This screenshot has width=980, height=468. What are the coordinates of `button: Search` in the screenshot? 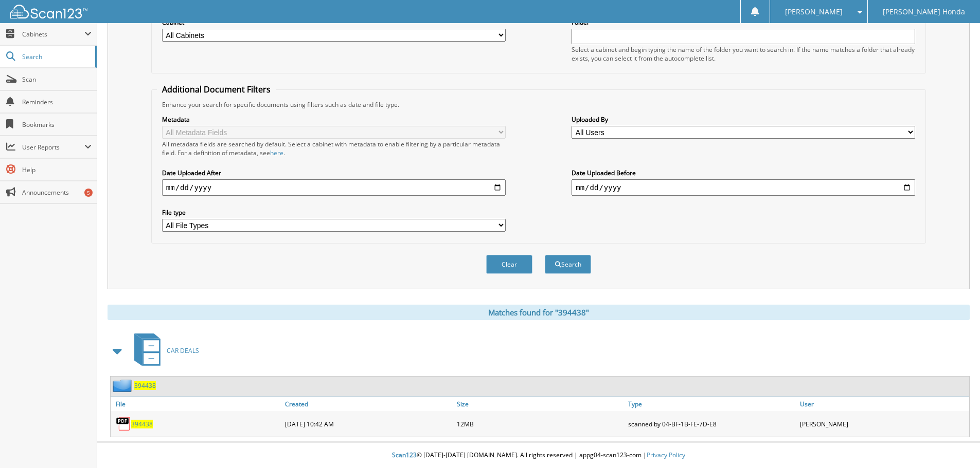 It's located at (568, 264).